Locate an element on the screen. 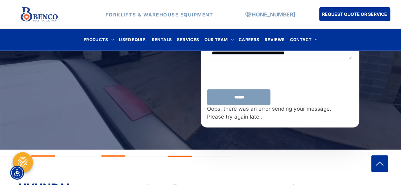 This screenshot has height=185, width=401. a: USED EQUIP. is located at coordinates (132, 40).